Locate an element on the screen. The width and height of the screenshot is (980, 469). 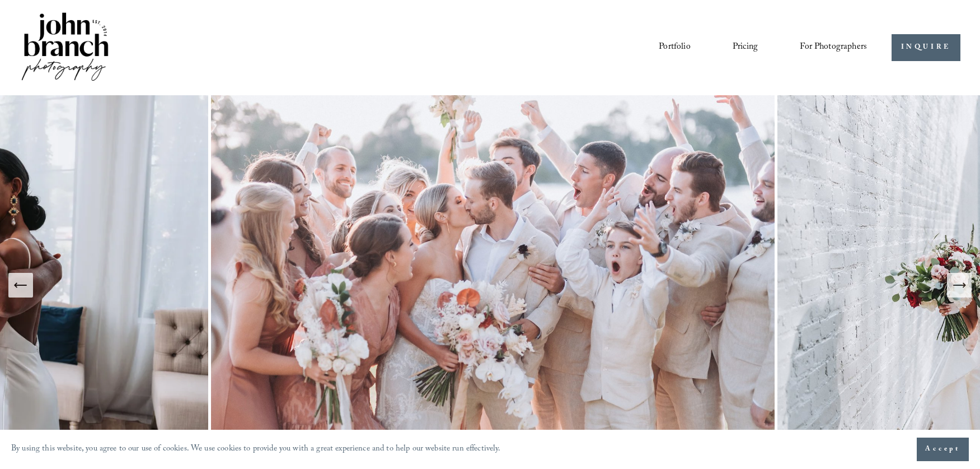
button: Accept is located at coordinates (942, 449).